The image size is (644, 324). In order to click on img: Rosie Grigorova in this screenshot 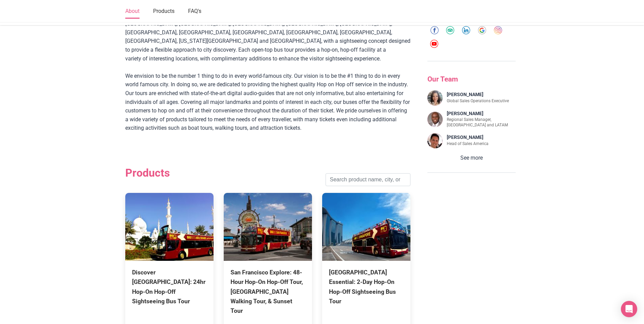, I will do `click(435, 98)`.